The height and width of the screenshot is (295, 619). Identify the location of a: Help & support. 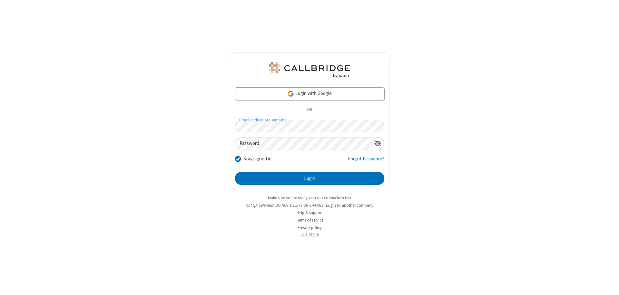
(310, 213).